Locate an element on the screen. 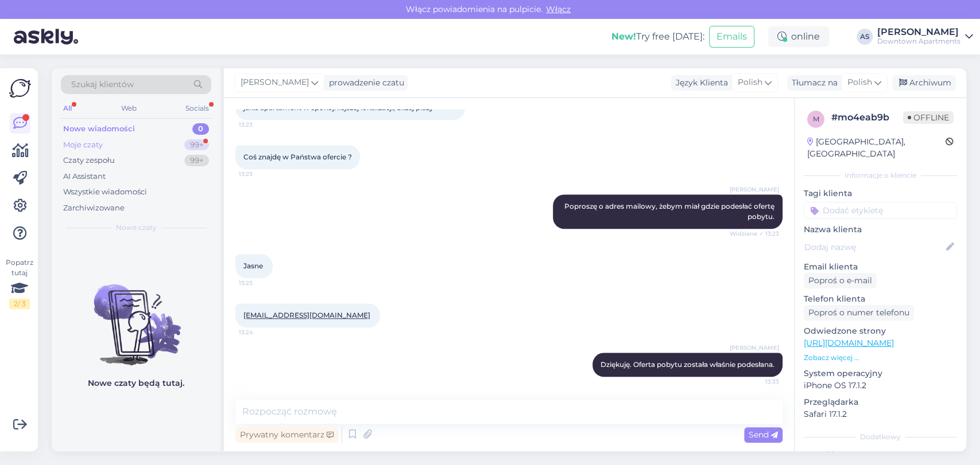  p: Przeglądarka is located at coordinates (880, 402).